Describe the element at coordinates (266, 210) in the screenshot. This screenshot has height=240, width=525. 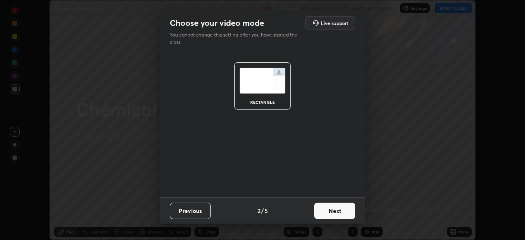
I see `h4: 5` at that location.